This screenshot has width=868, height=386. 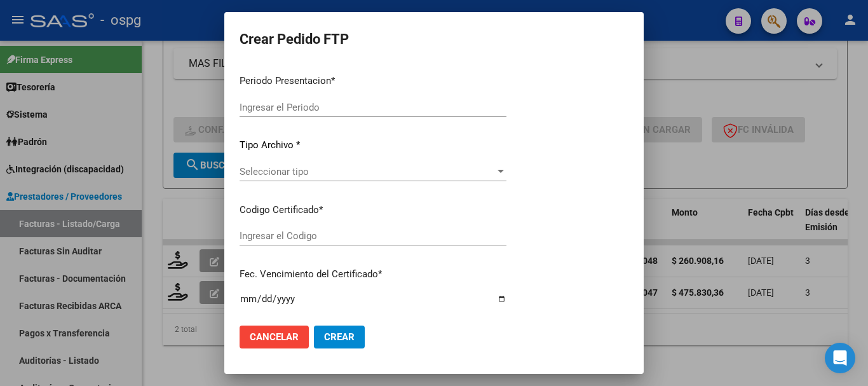 I want to click on p: Fec. Vencimiento del Certificado, so click(x=373, y=274).